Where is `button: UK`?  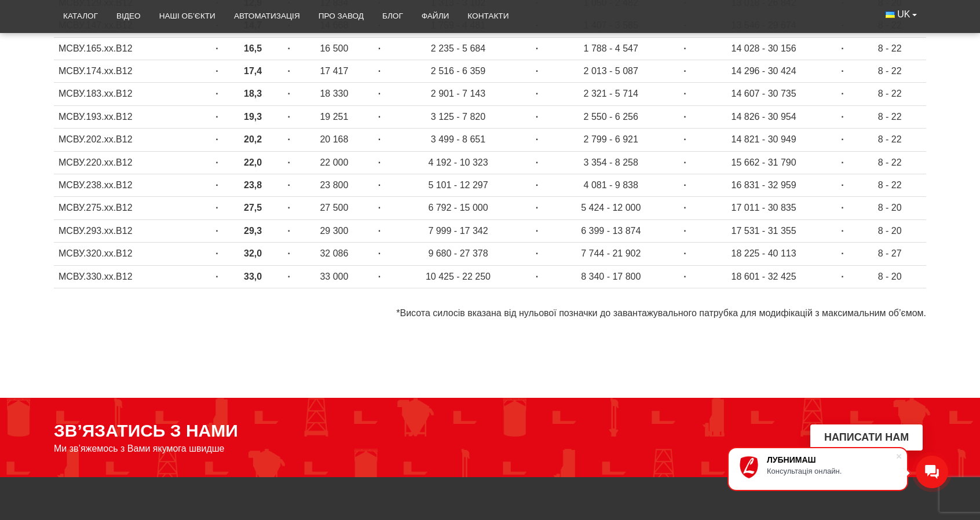
button: UK is located at coordinates (902, 14).